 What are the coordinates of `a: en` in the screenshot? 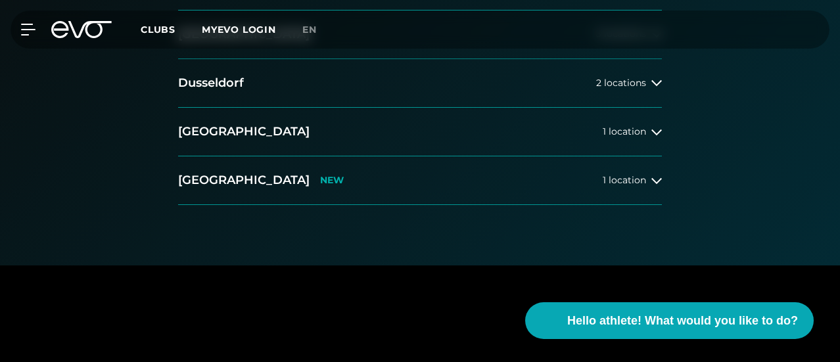 It's located at (318, 30).